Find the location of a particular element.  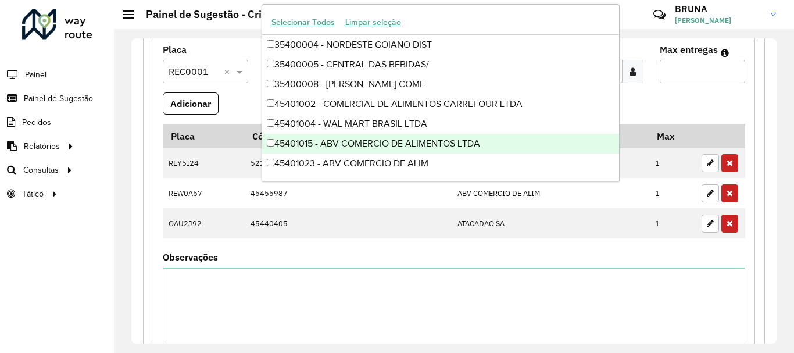

h2: Painel de Sugestão - Criar registro is located at coordinates (223, 15).